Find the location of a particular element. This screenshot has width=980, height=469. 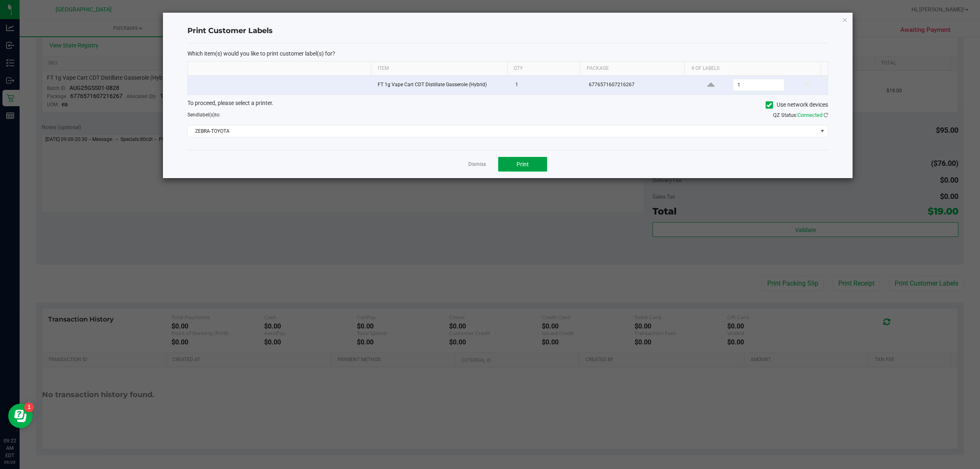

td: 6776571607216267 is located at coordinates (636, 85).